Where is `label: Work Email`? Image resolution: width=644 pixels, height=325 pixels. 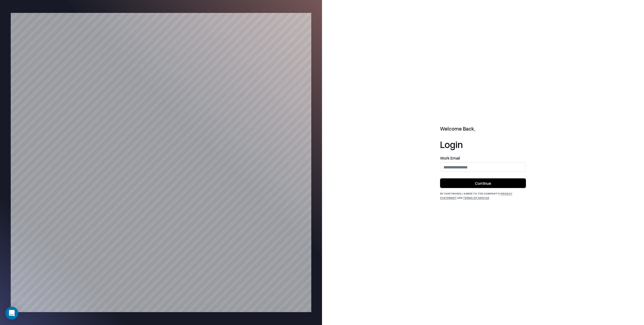 label: Work Email is located at coordinates (483, 158).